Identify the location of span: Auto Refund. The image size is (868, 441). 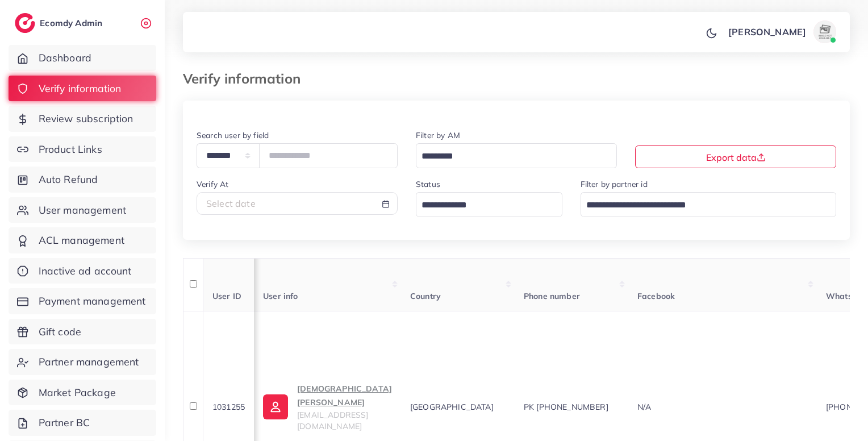
(68, 180).